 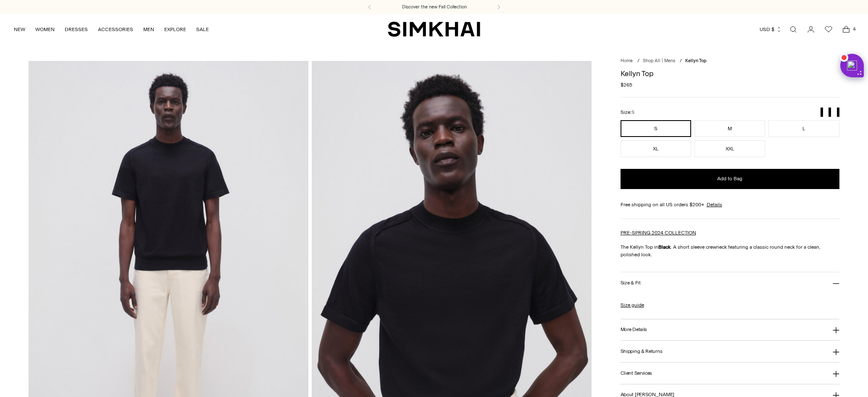 I want to click on button: More Details, so click(x=730, y=330).